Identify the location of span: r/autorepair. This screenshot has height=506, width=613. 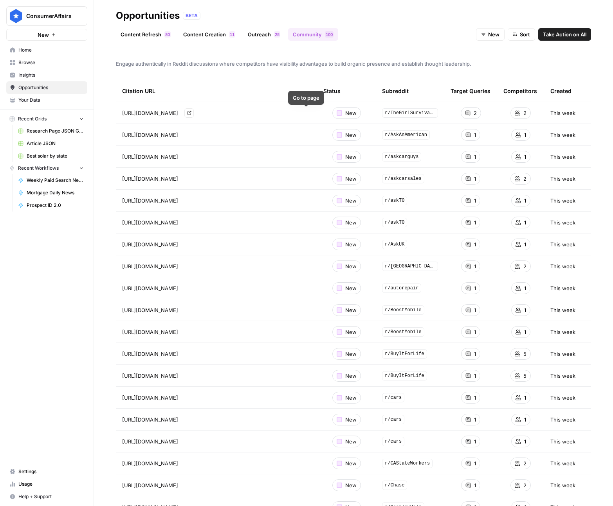
(401, 288).